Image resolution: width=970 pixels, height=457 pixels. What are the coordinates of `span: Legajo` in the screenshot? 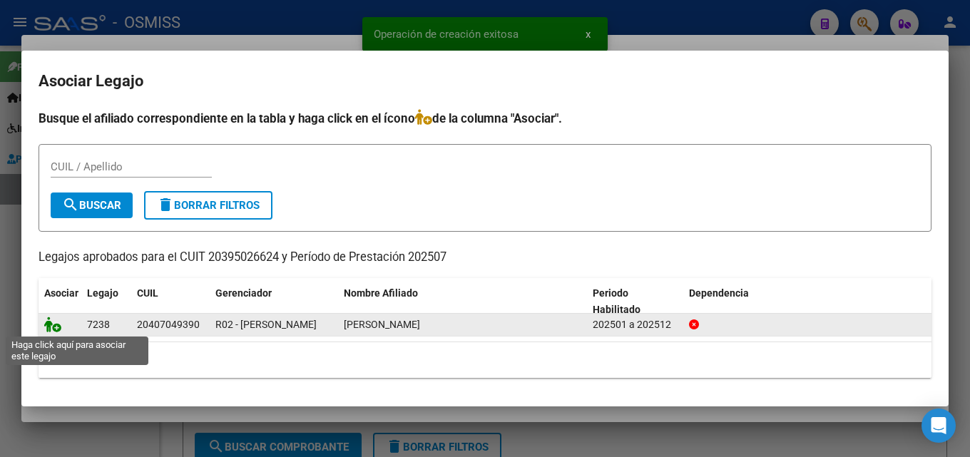 It's located at (103, 293).